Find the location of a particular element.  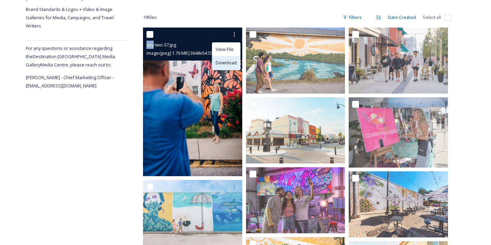

img: DPC Art Walk 2023-29.jpg is located at coordinates (398, 61).